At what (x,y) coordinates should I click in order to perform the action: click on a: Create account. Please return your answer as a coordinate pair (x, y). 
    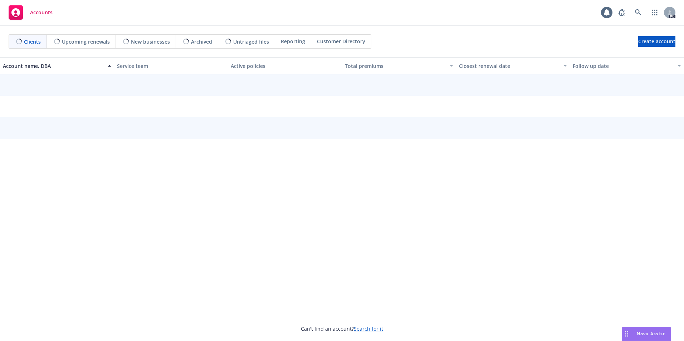
    Looking at the image, I should click on (656, 41).